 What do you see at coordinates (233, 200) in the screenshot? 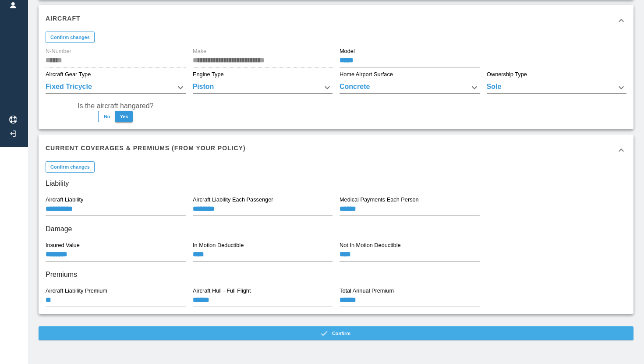
I see `label: Aircraft Liability Each Passenger` at bounding box center [233, 200].